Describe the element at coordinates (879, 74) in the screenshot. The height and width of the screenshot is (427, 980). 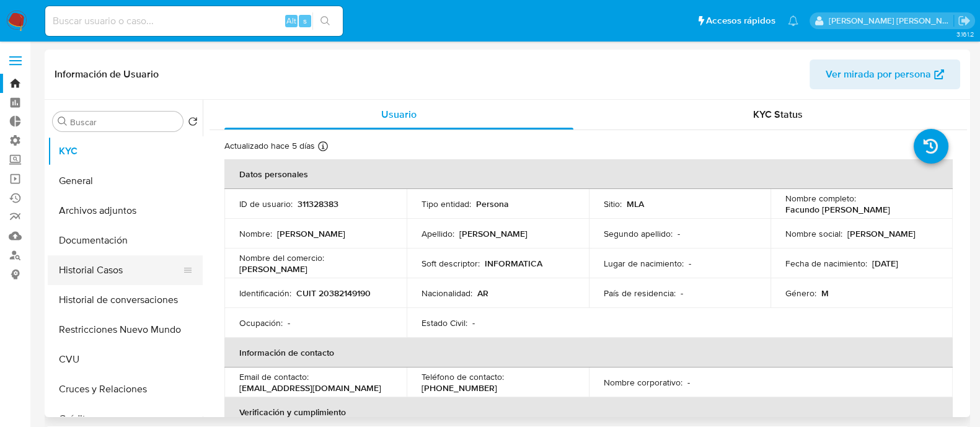
I see `span: Ver mirada por persona` at that location.